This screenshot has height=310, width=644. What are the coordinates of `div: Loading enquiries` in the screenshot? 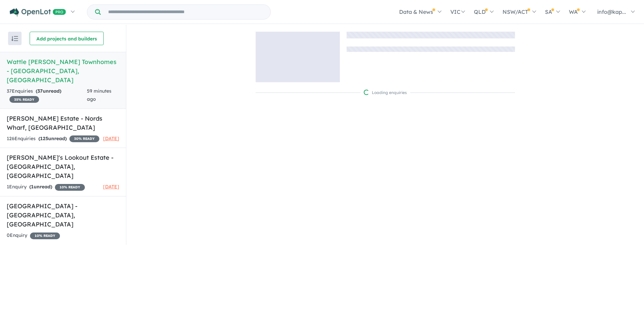 It's located at (386, 93).